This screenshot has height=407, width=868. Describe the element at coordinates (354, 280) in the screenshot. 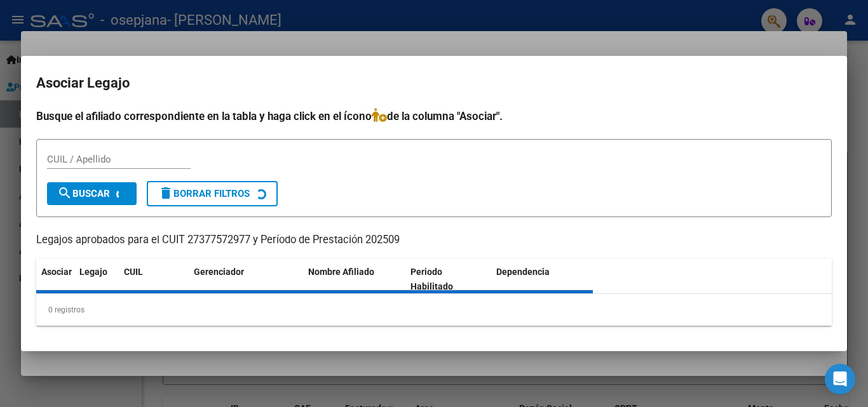

I see `datatable-header-cell: Nombre Afiliado` at that location.